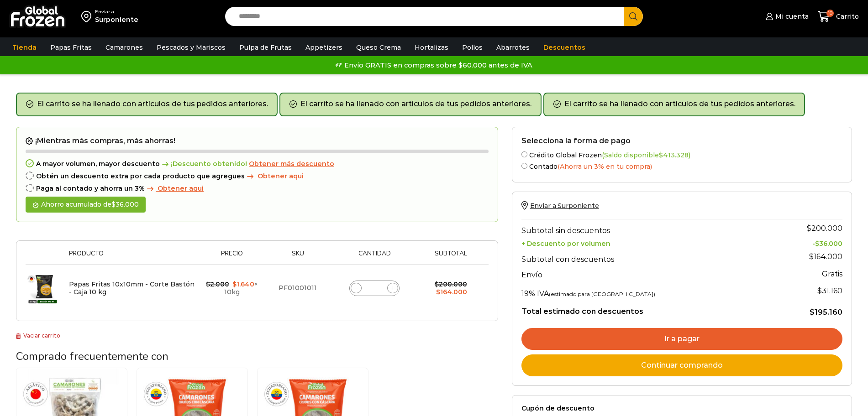 The width and height of the screenshot is (868, 416). Describe the element at coordinates (682, 408) in the screenshot. I see `label: Cupón de descuento` at that location.